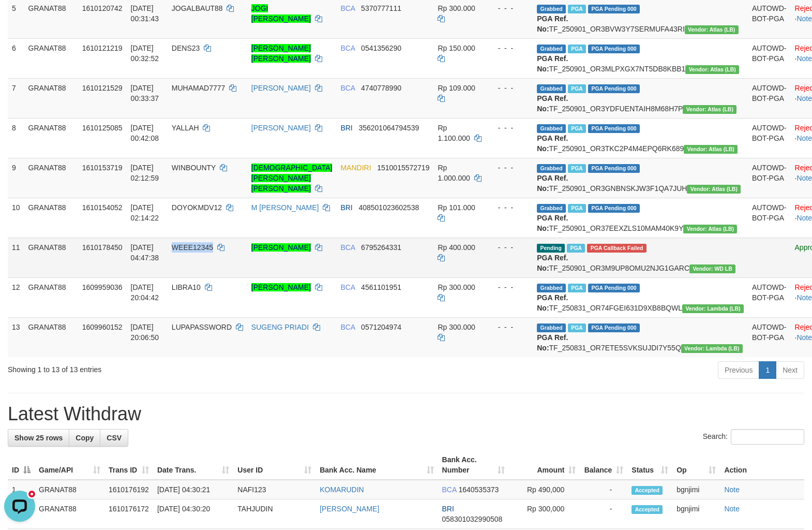 The width and height of the screenshot is (812, 530). What do you see at coordinates (16, 178) in the screenshot?
I see `td: 9` at bounding box center [16, 178].